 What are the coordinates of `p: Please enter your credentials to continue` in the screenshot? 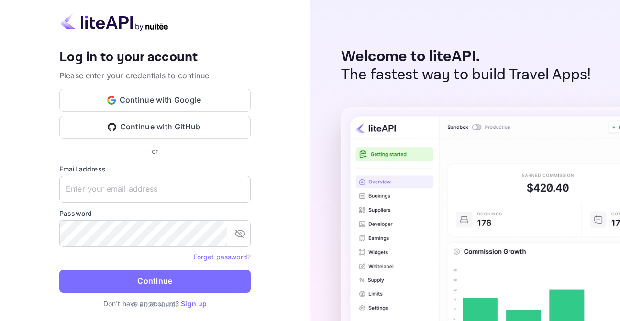 It's located at (155, 76).